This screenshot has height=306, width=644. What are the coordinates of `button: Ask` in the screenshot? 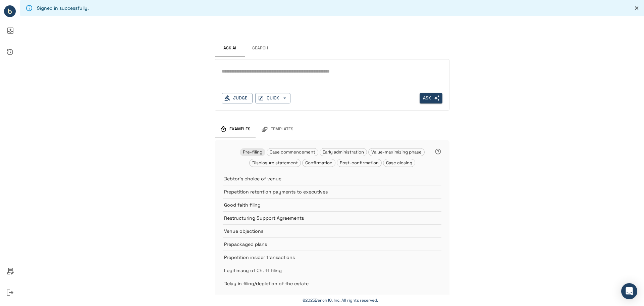 It's located at (431, 98).